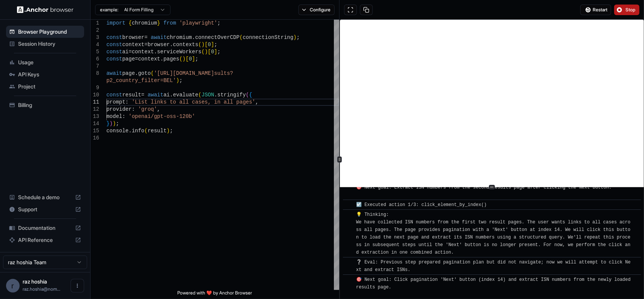 The width and height of the screenshot is (644, 299). Describe the element at coordinates (45, 197) in the screenshot. I see `div: Schedule a demo` at that location.